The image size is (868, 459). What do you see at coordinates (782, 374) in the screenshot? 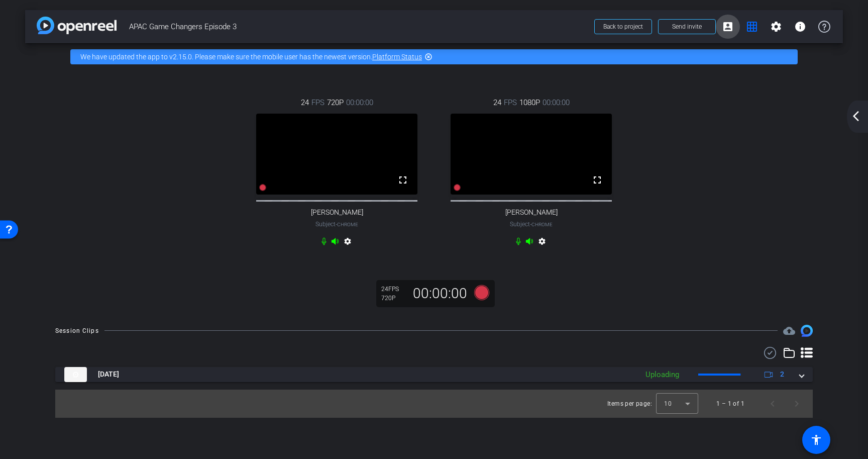
I see `span: 2` at bounding box center [782, 374].